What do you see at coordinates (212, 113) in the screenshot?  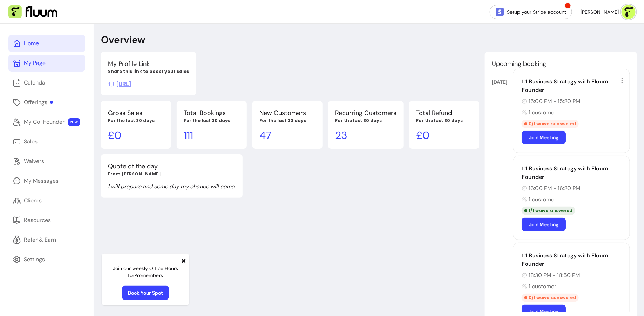 I see `p: Total Bookings` at bounding box center [212, 113].